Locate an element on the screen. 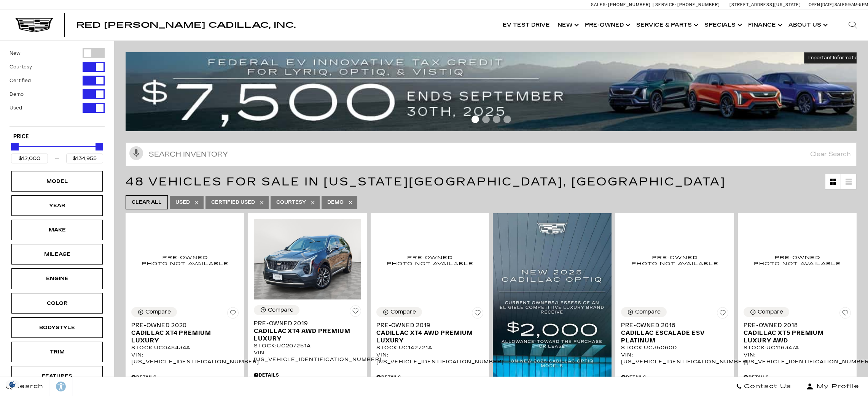  img: vrp-tax-ending-august-version is located at coordinates (495, 92).